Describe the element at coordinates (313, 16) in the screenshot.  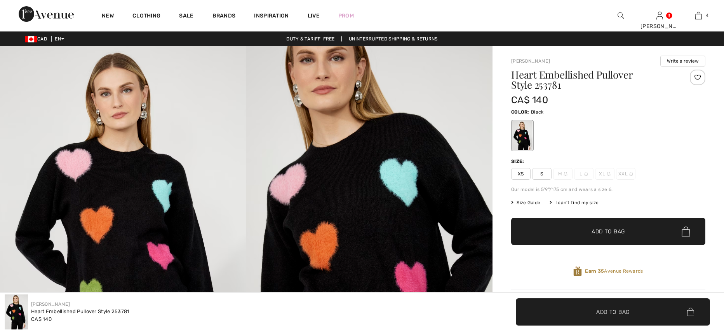
I see `a: Live` at that location.